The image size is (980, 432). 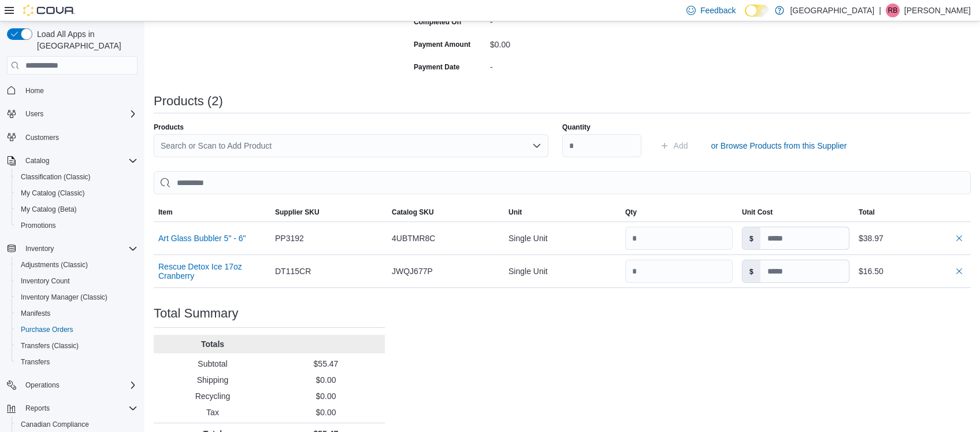 I want to click on p: $55.47, so click(x=326, y=364).